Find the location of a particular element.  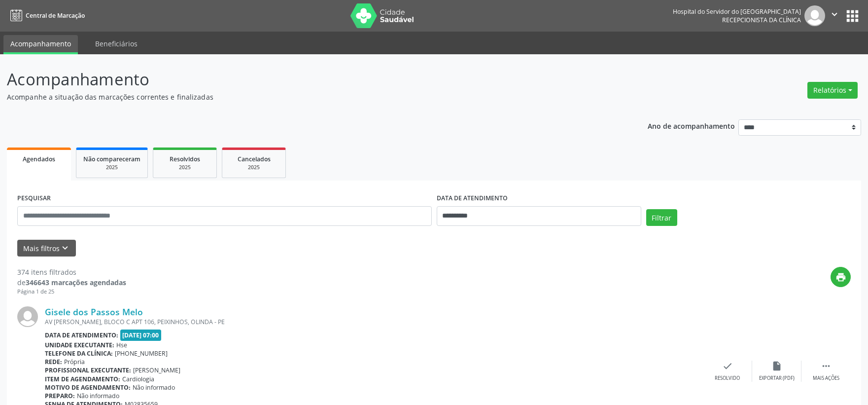

i: print is located at coordinates (841, 277).